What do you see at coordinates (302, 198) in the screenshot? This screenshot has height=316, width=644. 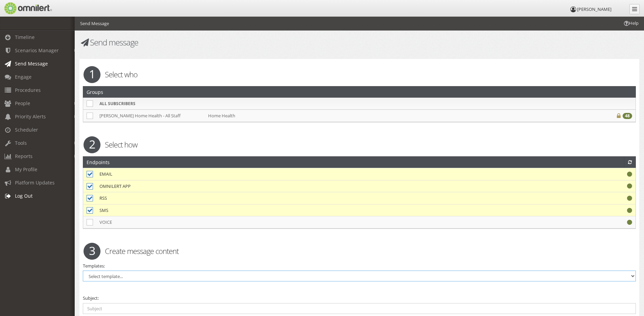 I see `td: RSS` at bounding box center [302, 198].